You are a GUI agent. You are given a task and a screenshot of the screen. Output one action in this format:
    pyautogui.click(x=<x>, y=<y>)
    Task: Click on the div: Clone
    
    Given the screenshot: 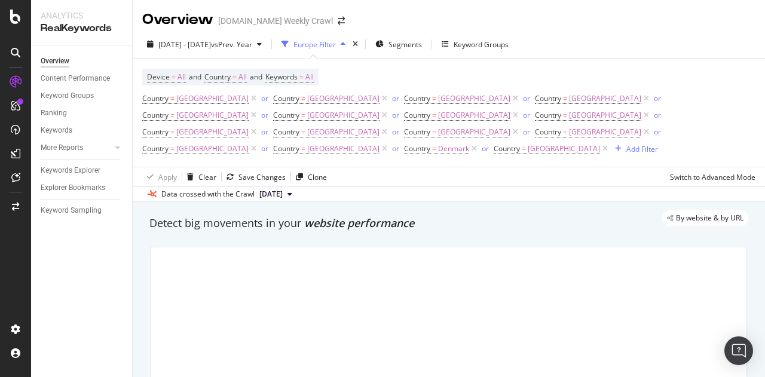 What is the action you would take?
    pyautogui.click(x=317, y=177)
    